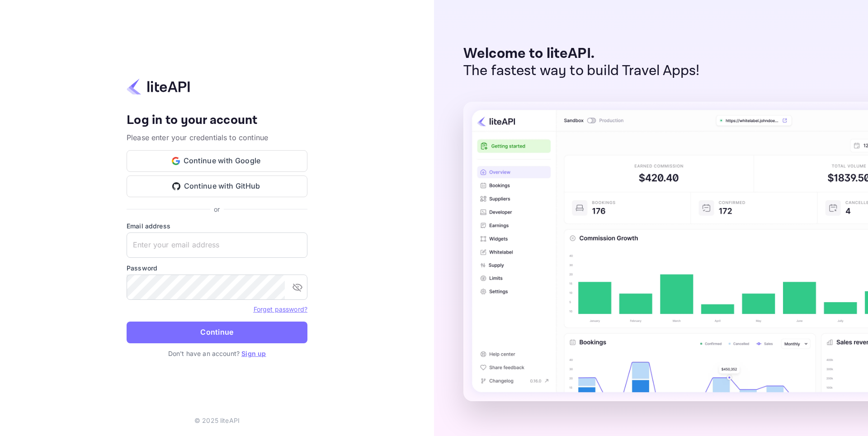  Describe the element at coordinates (217, 226) in the screenshot. I see `label: Email address` at that location.